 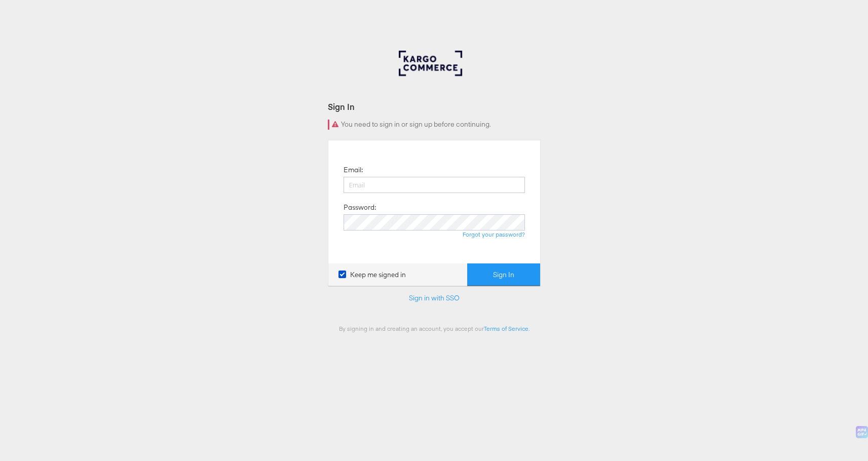 What do you see at coordinates (494, 234) in the screenshot?
I see `a: Forgot your password?` at bounding box center [494, 234].